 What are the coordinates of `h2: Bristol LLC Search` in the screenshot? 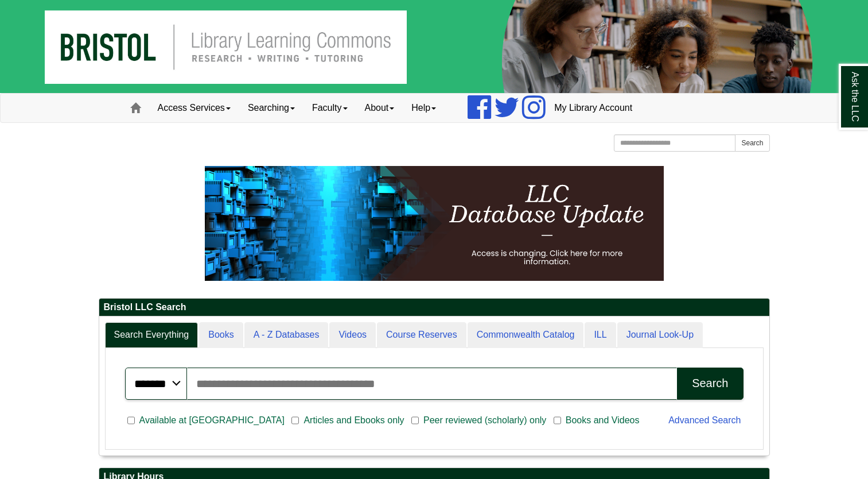 It's located at (434, 308).